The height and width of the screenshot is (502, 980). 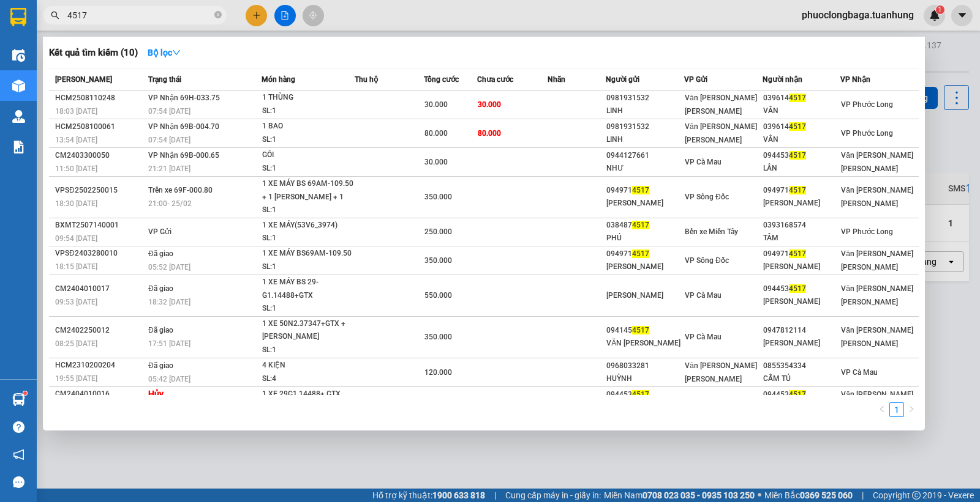 I want to click on span: Nhãn, so click(x=556, y=80).